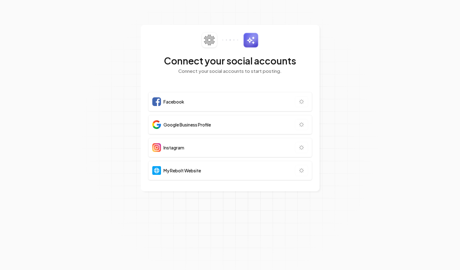 The width and height of the screenshot is (460, 270). I want to click on img: Instagram, so click(157, 148).